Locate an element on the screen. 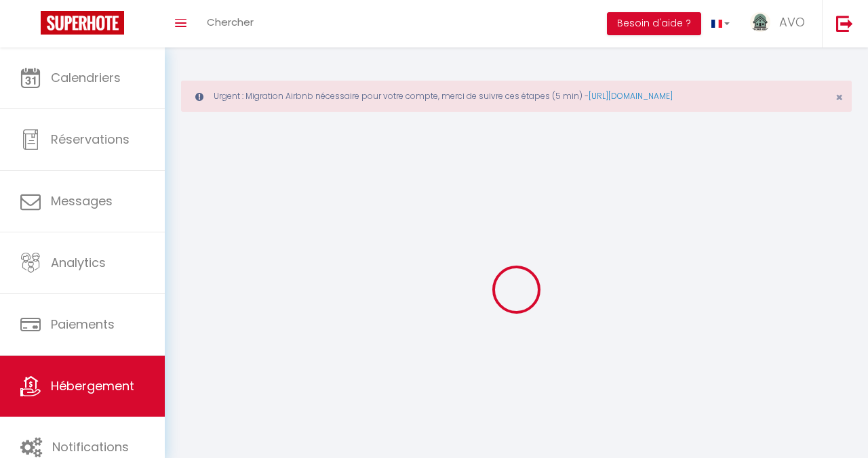 The image size is (868, 458). span: Réservations is located at coordinates (90, 139).